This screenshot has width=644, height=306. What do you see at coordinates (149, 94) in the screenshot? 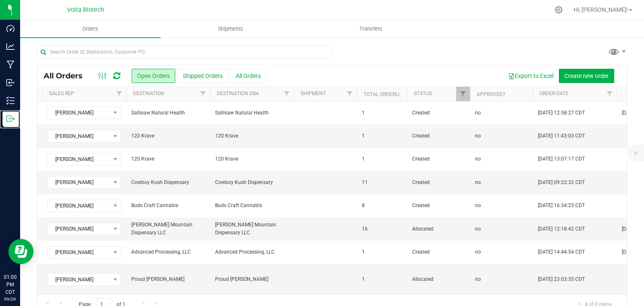
I see `a: Destination` at bounding box center [149, 94].